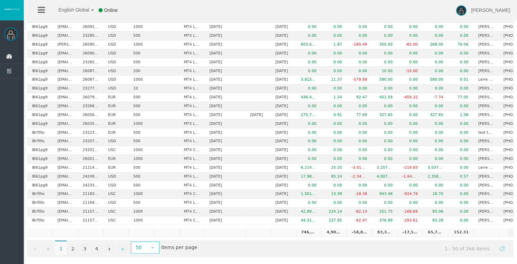 The height and width of the screenshot is (264, 517). I want to click on td: 3,257.34, so click(385, 168).